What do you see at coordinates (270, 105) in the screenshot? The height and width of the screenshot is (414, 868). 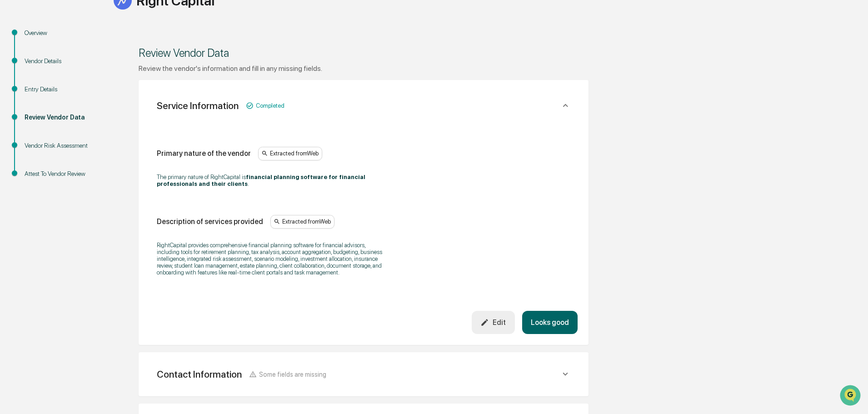 I see `span: Completed` at bounding box center [270, 105].